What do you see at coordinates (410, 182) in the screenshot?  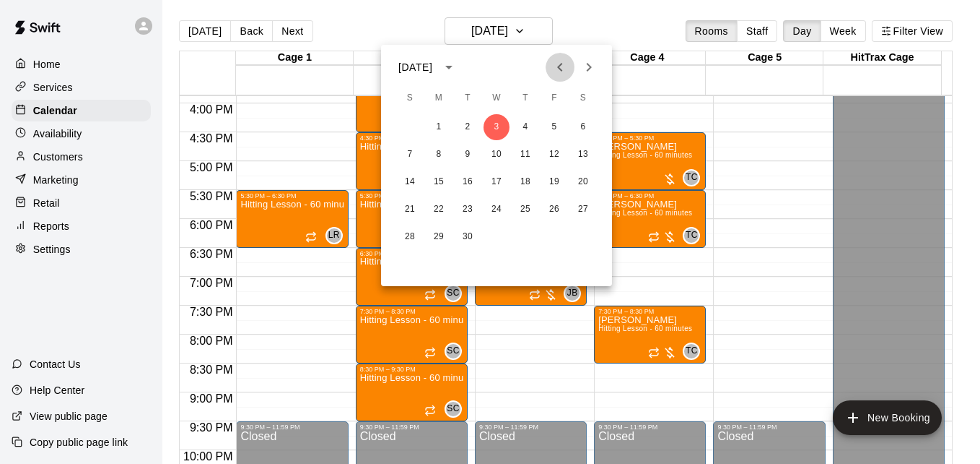 I see `button: 14` at bounding box center [410, 182].